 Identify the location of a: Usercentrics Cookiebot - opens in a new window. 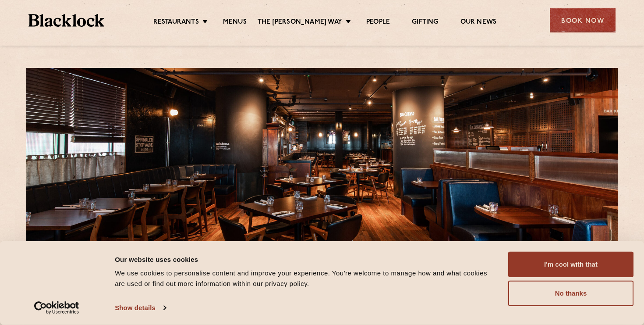
(56, 308).